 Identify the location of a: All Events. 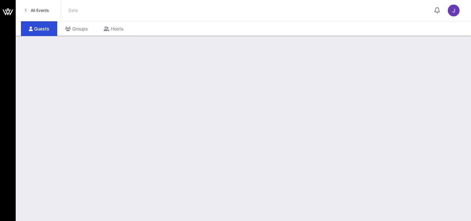
(37, 10).